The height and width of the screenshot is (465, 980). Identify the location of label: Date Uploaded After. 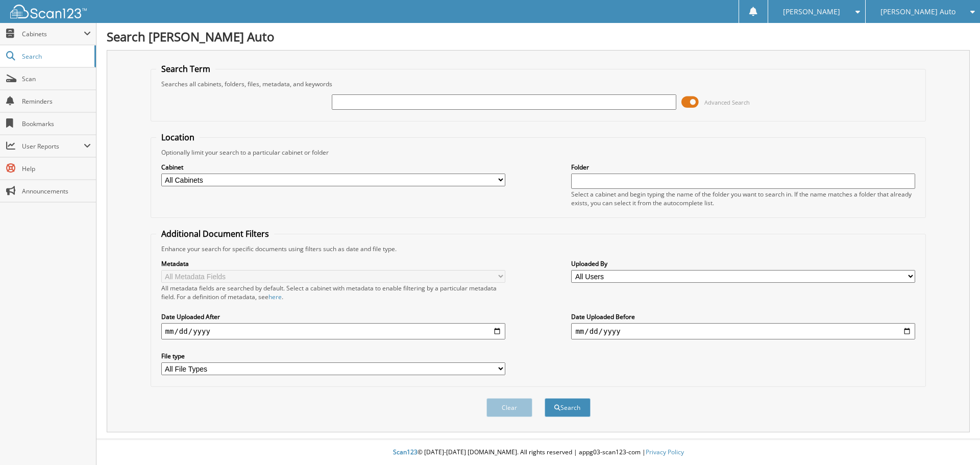
(333, 317).